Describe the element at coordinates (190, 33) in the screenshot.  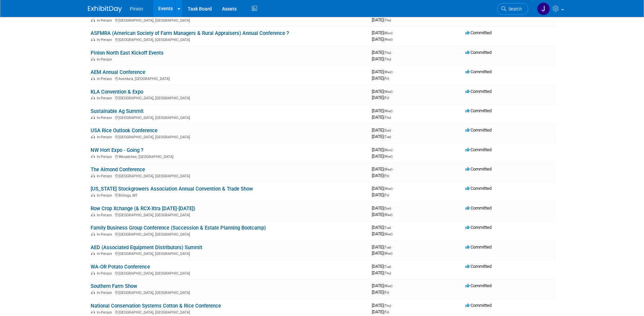
I see `a: ASFMRA (American Society of Farm Managers & Rural Appraisers) Annual Conference ?` at that location.